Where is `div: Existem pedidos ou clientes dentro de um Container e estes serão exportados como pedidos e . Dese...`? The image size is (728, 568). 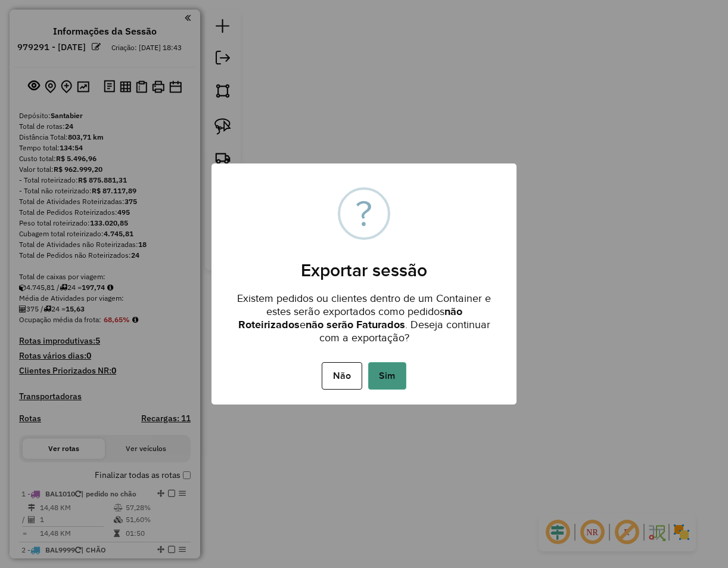 div: Existem pedidos ou clientes dentro de um Container e estes serão exportados como pedidos e . Dese... is located at coordinates (364, 314).